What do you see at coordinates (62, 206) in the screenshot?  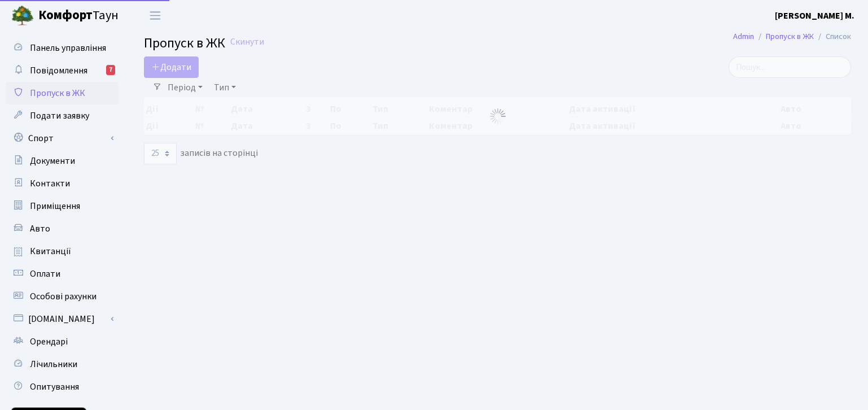 I see `a: Приміщення` at bounding box center [62, 206].